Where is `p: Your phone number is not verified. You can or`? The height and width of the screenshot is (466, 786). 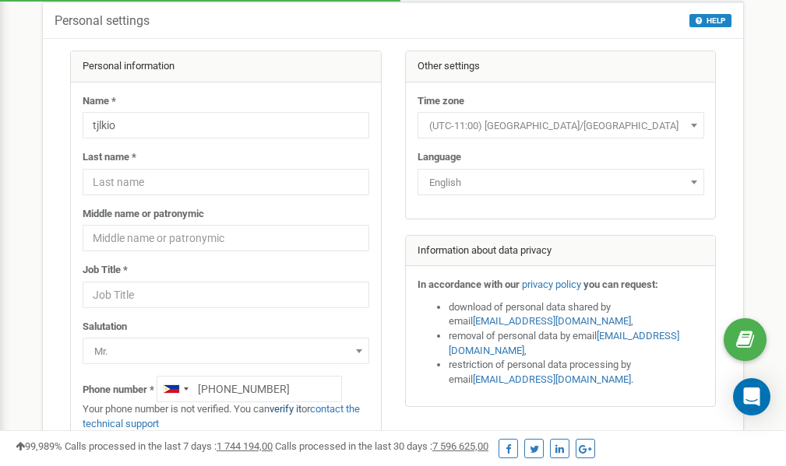 p: Your phone number is not verified. You can or is located at coordinates (226, 416).